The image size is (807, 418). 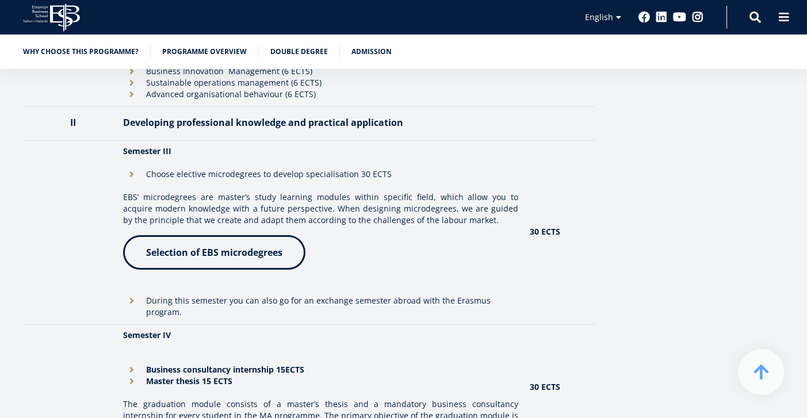 What do you see at coordinates (661, 17) in the screenshot?
I see `a: Linkedin` at bounding box center [661, 17].